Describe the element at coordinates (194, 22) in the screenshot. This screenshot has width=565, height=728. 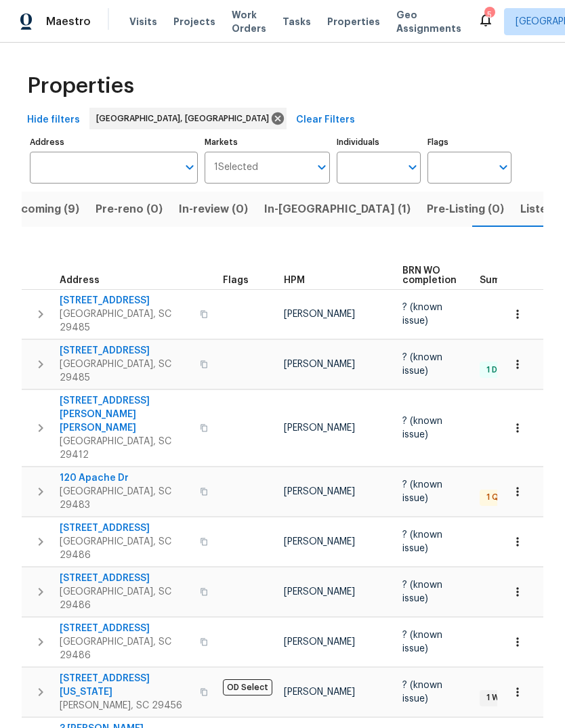
I see `span: Projects` at that location.